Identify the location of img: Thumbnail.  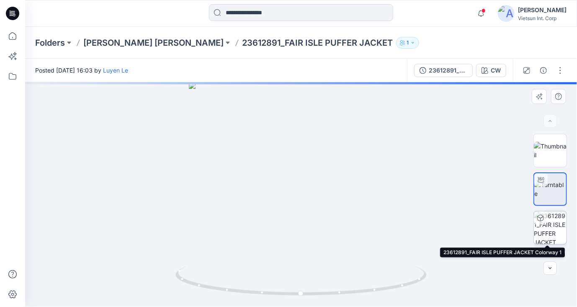
(550, 150).